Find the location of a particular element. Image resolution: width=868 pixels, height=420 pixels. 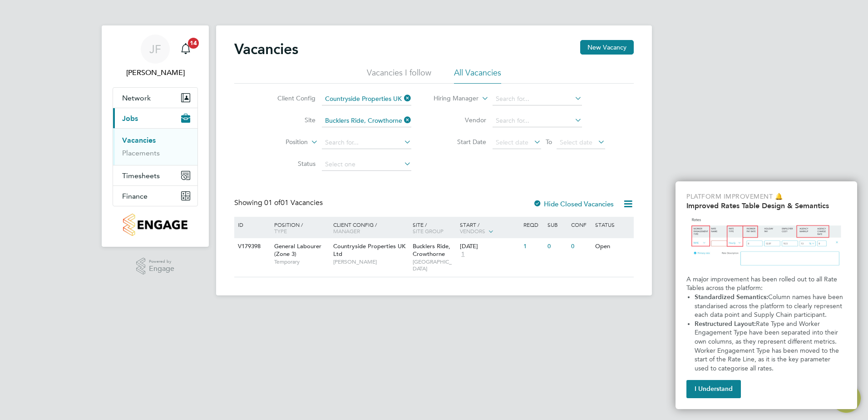

label: Hiring Manager is located at coordinates (452, 99).